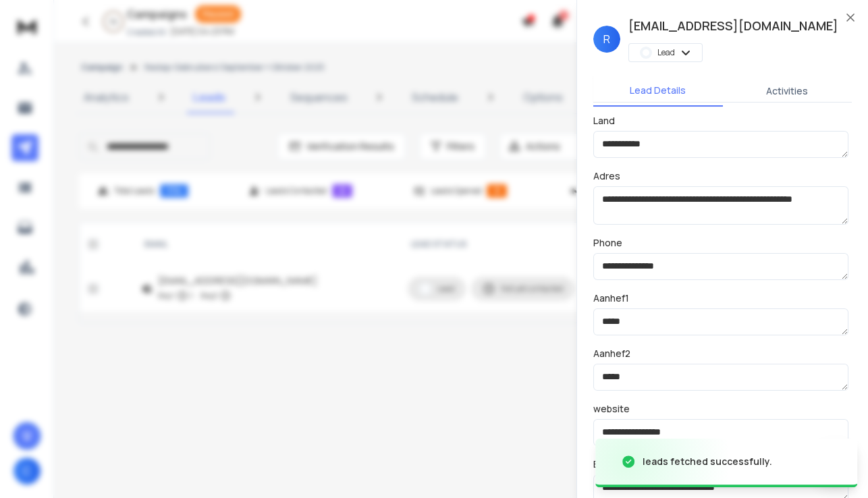 The width and height of the screenshot is (868, 498). What do you see at coordinates (611, 409) in the screenshot?
I see `label: website` at bounding box center [611, 409].